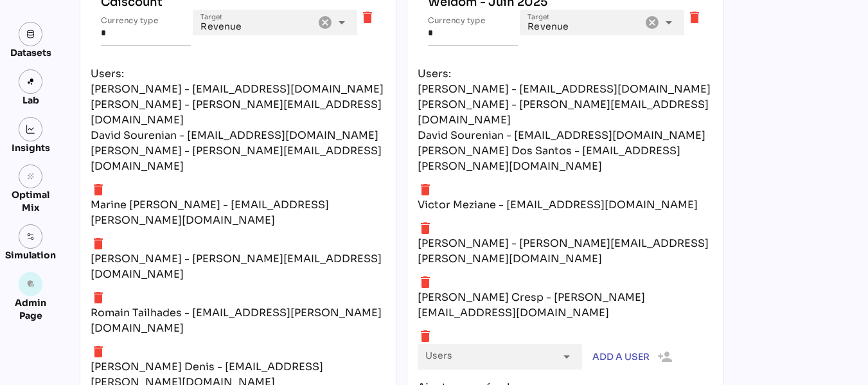  I want to click on div: Insights, so click(31, 148).